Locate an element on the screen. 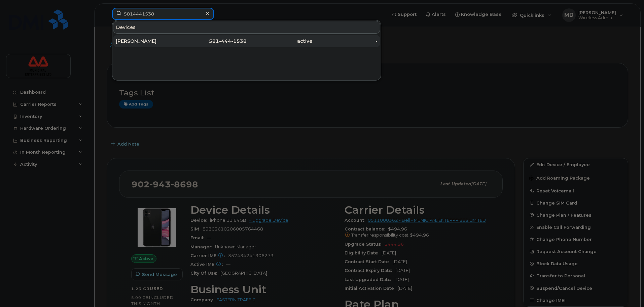 The width and height of the screenshot is (644, 307). span: 581 is located at coordinates (214, 41).